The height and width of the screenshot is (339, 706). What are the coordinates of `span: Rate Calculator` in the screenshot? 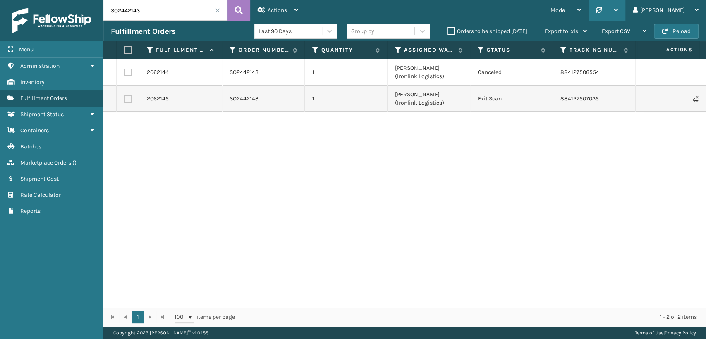 It's located at (41, 195).